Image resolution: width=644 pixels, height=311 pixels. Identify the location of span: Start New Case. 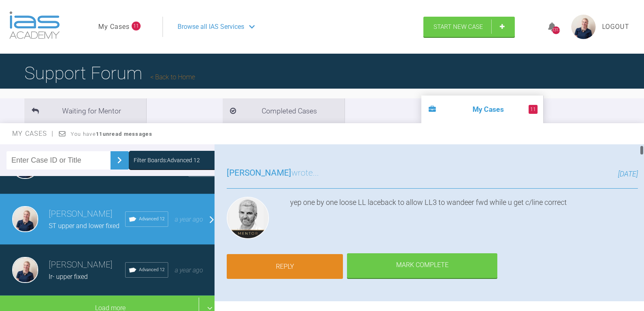
(459, 27).